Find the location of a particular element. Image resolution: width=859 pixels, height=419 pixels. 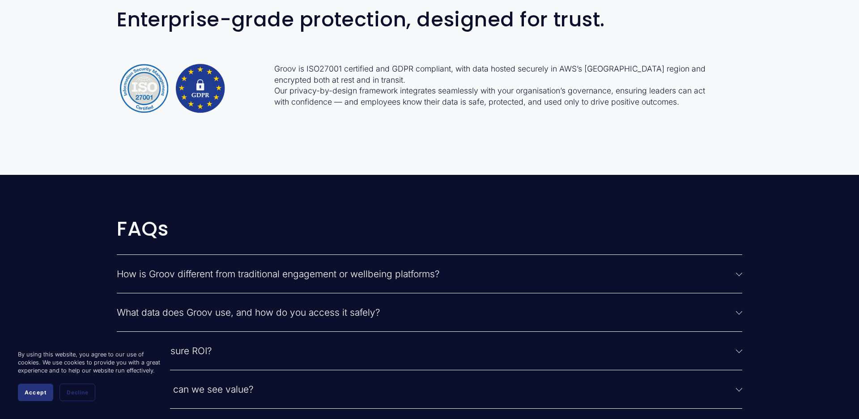

section: Cookie banner is located at coordinates (89, 376).